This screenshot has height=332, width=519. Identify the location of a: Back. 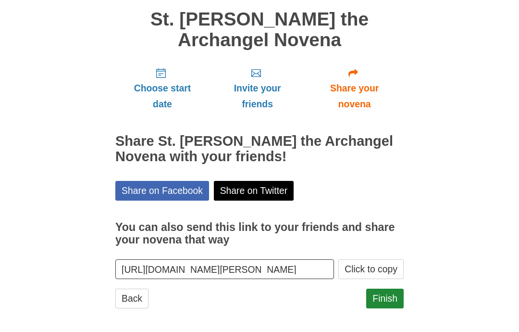
(132, 298).